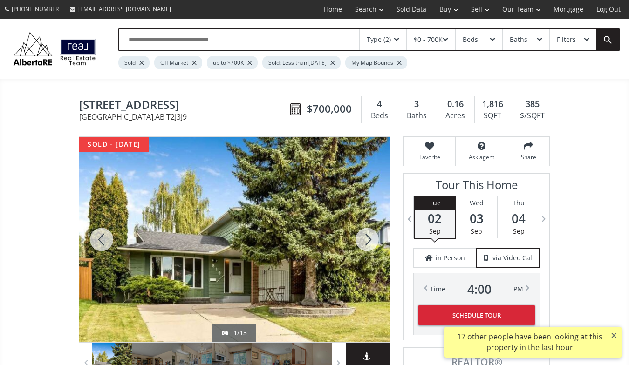 The image size is (629, 365). Describe the element at coordinates (476, 203) in the screenshot. I see `div: Wed` at that location.